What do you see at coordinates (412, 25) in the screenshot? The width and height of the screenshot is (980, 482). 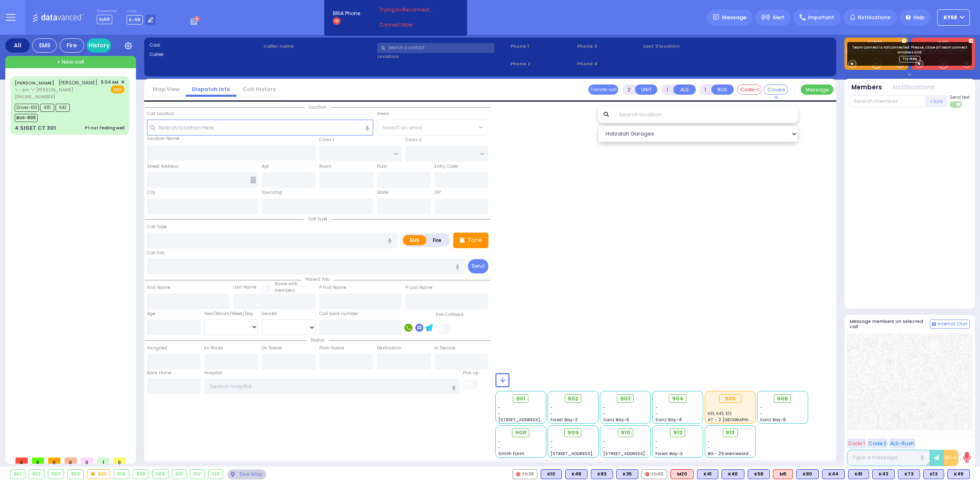 I see `a: Connect Now` at bounding box center [412, 25].